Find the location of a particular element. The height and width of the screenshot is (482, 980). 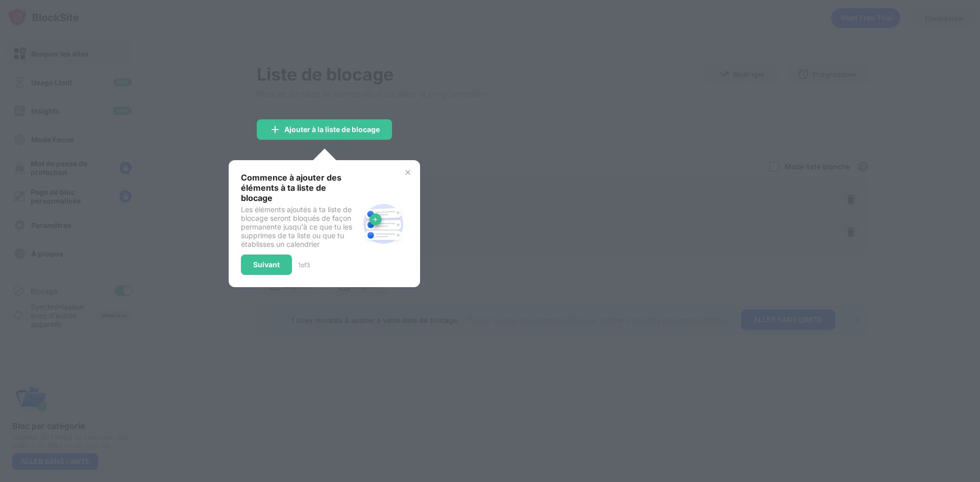

div: Ajouter à la liste de blocage is located at coordinates (332, 130).